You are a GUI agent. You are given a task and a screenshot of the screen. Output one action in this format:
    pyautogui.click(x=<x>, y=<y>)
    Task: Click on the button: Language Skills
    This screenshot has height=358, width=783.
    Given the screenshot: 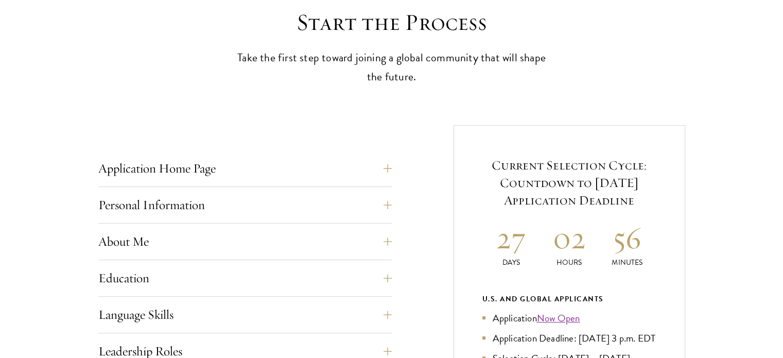 What is the action you would take?
    pyautogui.click(x=245, y=315)
    